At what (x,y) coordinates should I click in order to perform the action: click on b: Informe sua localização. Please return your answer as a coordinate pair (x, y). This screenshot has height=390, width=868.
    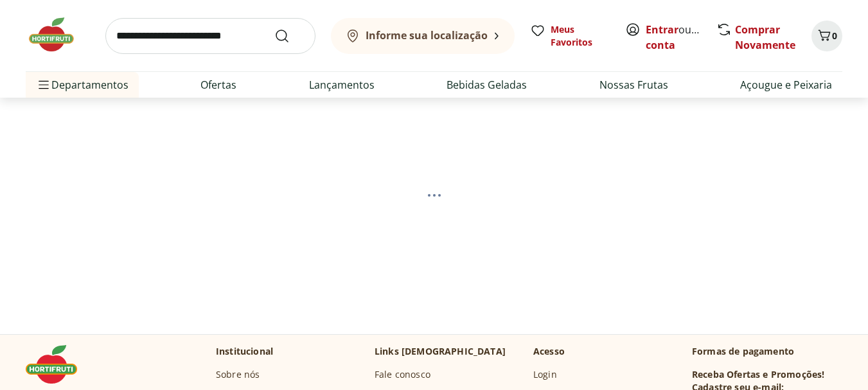
    Looking at the image, I should click on (427, 36).